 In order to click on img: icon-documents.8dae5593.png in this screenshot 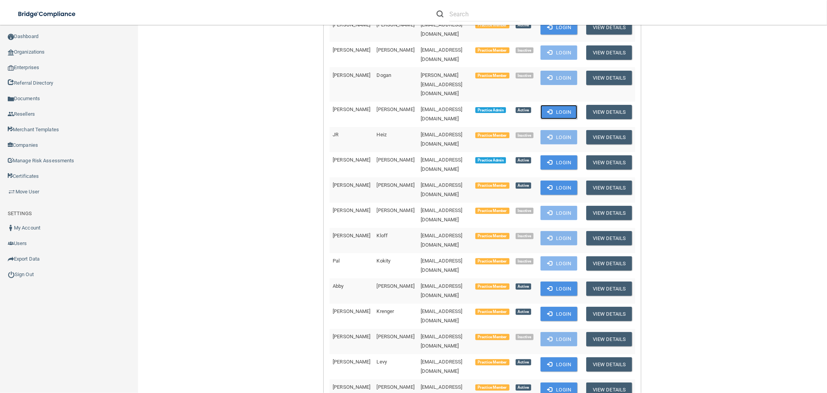, I will do `click(11, 99)`.